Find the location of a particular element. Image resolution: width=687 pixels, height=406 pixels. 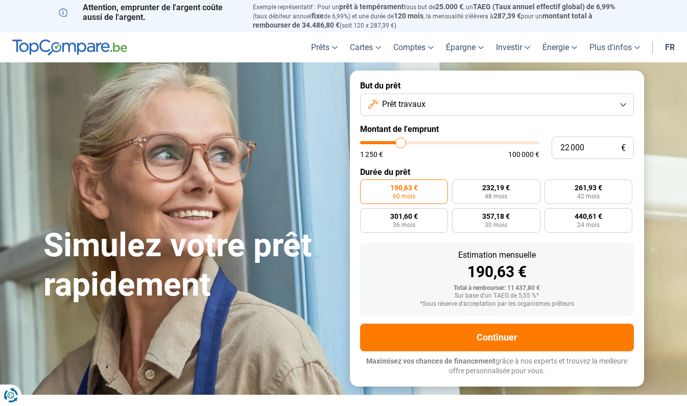

h1: Simulez votre prêt rapidement is located at coordinates (191, 265).